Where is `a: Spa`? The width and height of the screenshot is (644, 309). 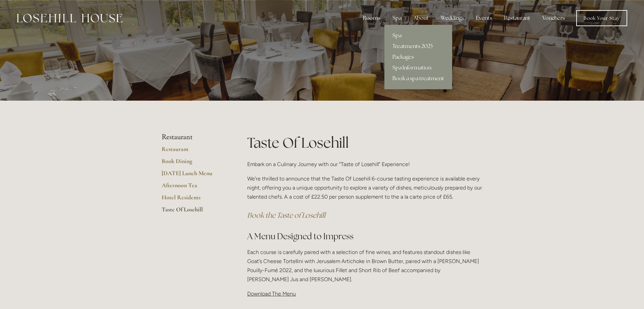
a: Spa is located at coordinates (418, 36).